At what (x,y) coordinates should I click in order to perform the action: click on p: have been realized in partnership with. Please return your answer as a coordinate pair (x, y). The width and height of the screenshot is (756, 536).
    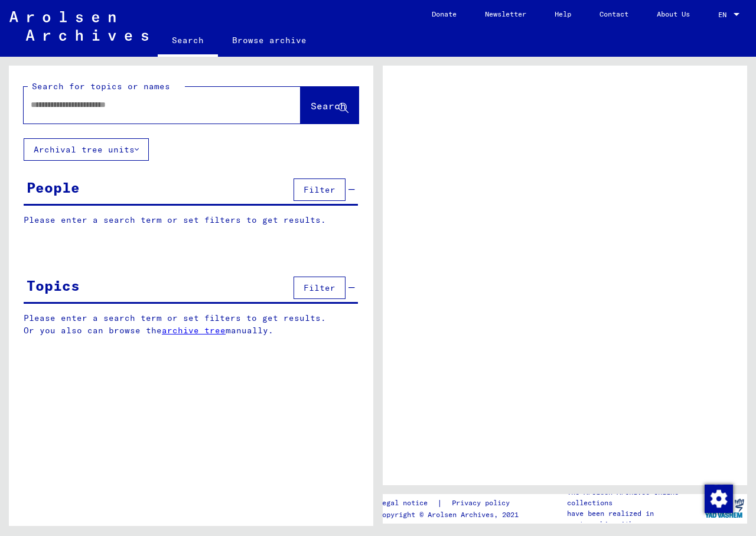
    Looking at the image, I should click on (634, 519).